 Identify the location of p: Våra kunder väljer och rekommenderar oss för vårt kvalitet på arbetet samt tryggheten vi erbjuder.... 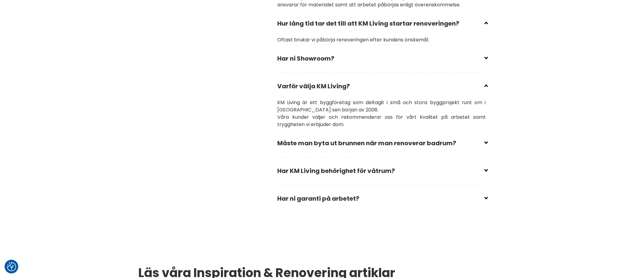
(381, 121).